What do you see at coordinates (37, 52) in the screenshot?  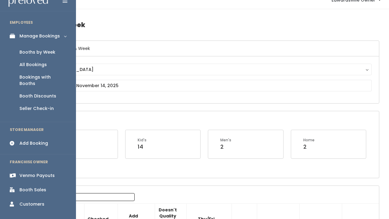 I see `div: Booths by Week` at bounding box center [37, 52].